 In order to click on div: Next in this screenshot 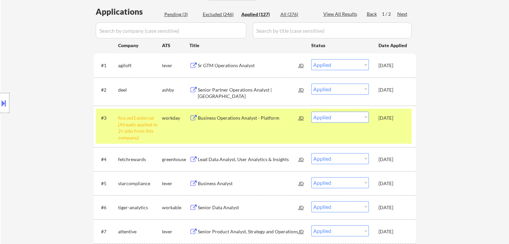, I will do `click(403, 14)`.